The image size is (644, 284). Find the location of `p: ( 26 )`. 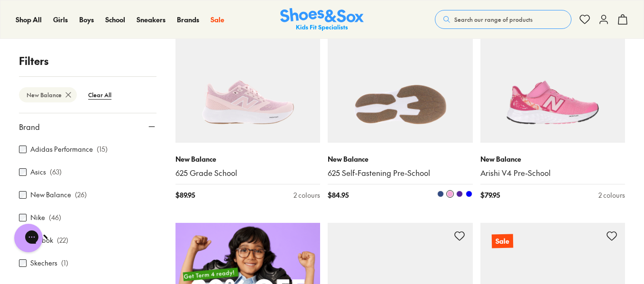

p: ( 26 ) is located at coordinates (80, 195).